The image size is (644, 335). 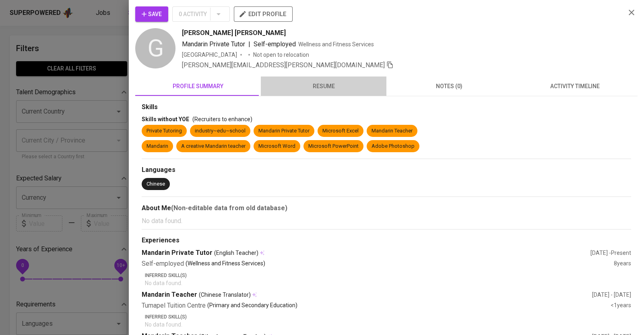 I want to click on div: Adobe Photoshop, so click(x=393, y=146).